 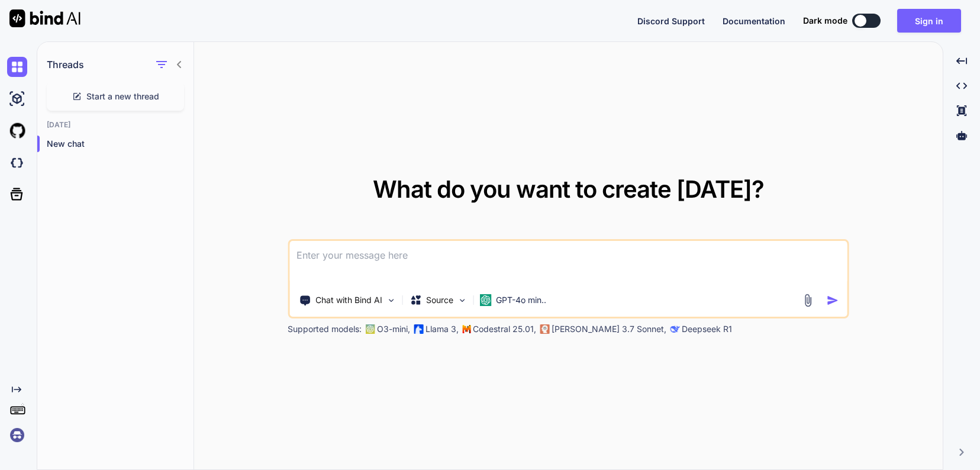 What do you see at coordinates (671, 21) in the screenshot?
I see `span: Discord Support` at bounding box center [671, 21].